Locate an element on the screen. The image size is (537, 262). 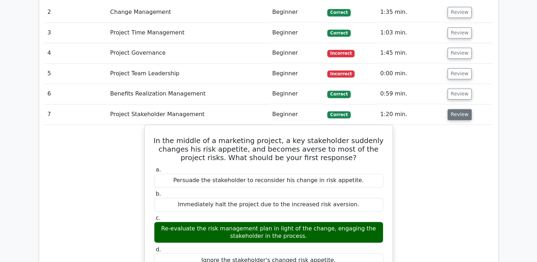
td: 1:45 min. is located at coordinates (411, 53).